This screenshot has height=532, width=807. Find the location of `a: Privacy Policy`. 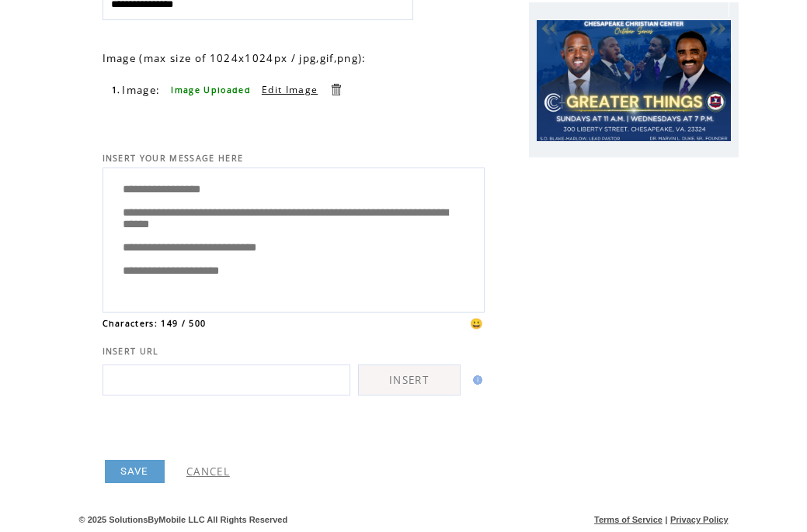

a: Privacy Policy is located at coordinates (698, 520).